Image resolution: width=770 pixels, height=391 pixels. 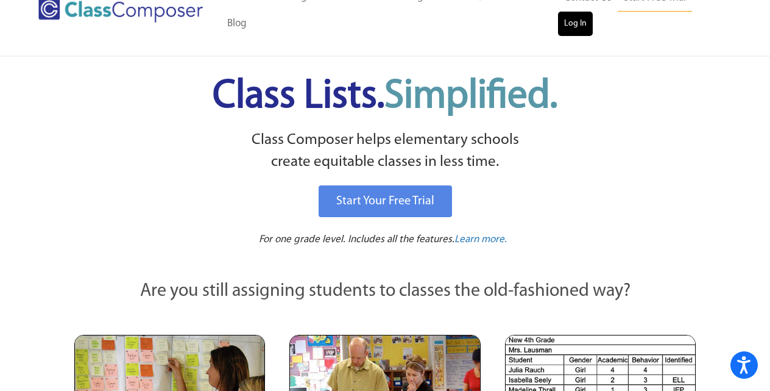 What do you see at coordinates (471, 96) in the screenshot?
I see `span: Simplified.` at bounding box center [471, 96].